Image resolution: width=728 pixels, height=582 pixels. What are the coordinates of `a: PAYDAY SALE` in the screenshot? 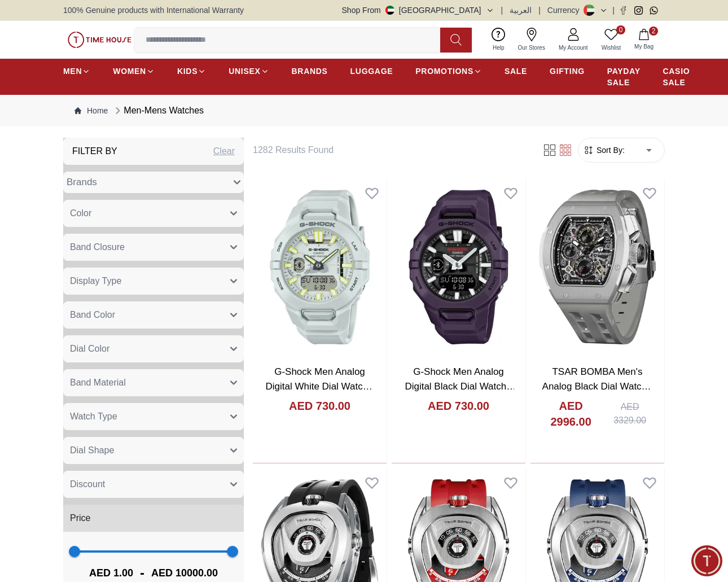 It's located at (624, 77).